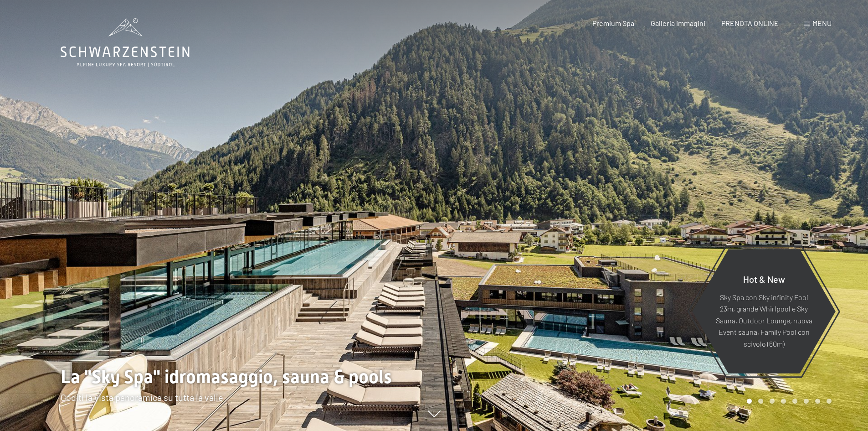 This screenshot has width=868, height=431. Describe the element at coordinates (764, 320) in the screenshot. I see `p: Sky Spa con Sky infinity Pool 23m, grande Whirlpool e Sky Sauna, Outdoor Lounge, nuova Event saun...` at that location.